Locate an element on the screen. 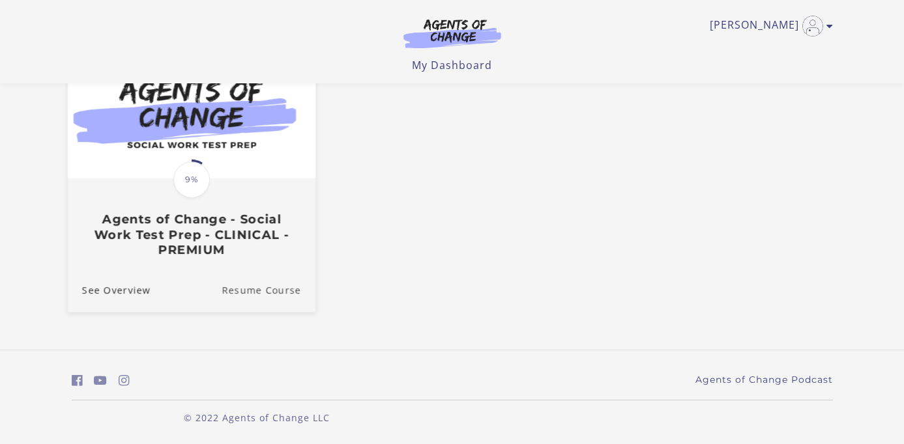  a: Agents of Change - Social Work Test Prep - CLINICAL - PREMIUM: See Overview is located at coordinates (108, 290).